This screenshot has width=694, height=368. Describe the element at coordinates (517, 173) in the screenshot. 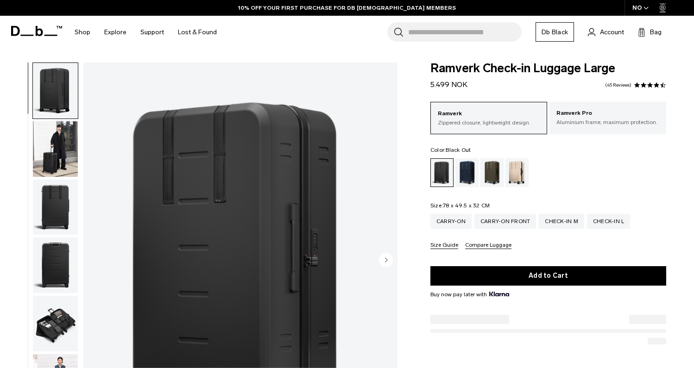

I see `a: Fogbow Beige` at that location.